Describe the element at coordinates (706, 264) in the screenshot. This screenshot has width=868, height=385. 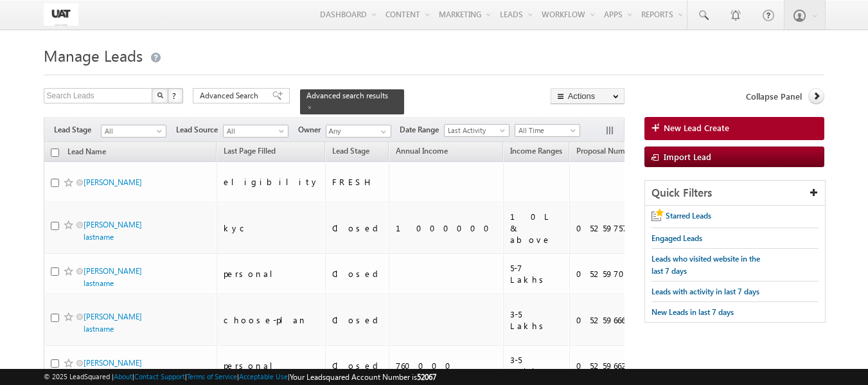
I see `span: Leads who visited website in the last 7 days` at that location.